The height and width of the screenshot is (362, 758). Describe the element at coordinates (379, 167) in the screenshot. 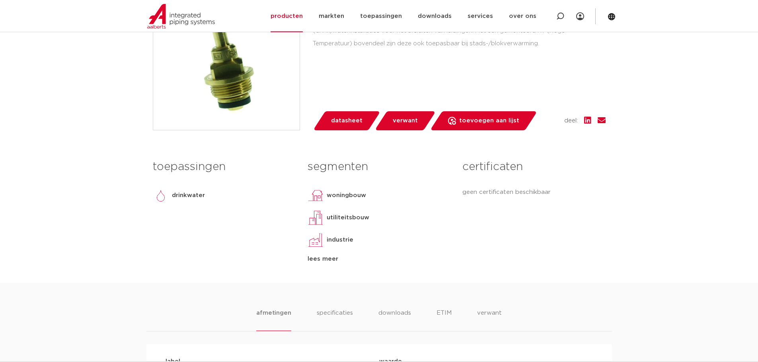

I see `h3: segmenten` at that location.